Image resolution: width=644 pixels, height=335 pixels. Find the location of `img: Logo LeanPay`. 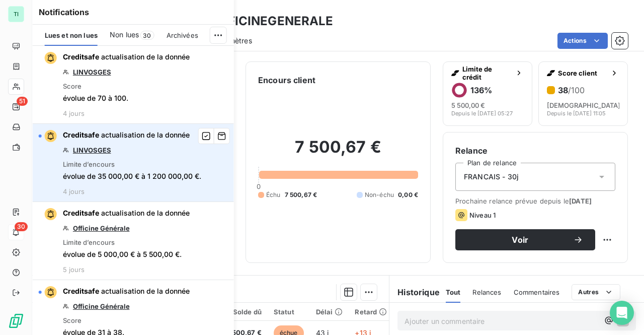

img: Logo LeanPay is located at coordinates (16, 321).